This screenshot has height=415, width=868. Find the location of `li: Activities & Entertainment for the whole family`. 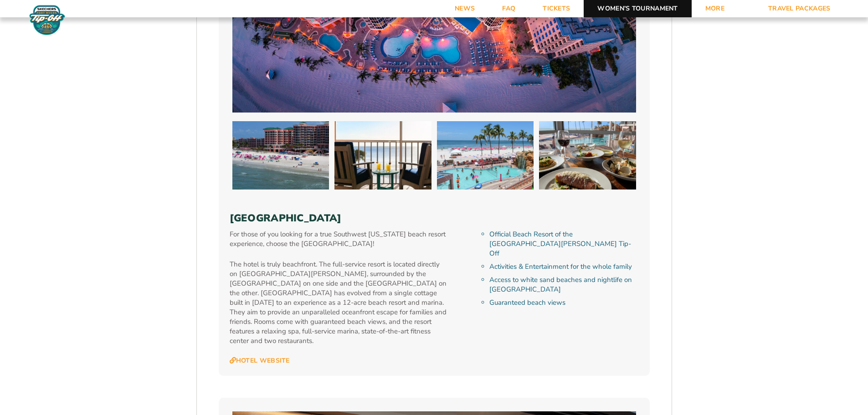

li: Activities & Entertainment for the whole family is located at coordinates (563, 267).